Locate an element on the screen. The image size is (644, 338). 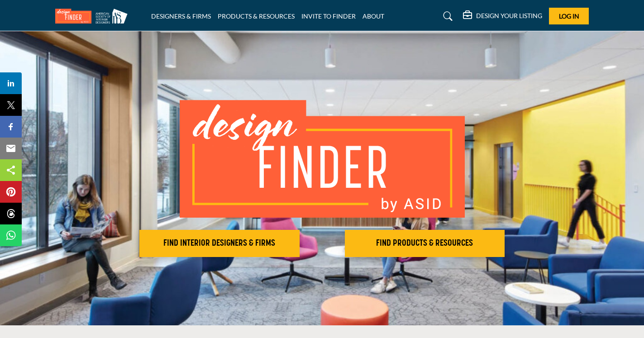
button: FIND PRODUCTS & RESOURCES is located at coordinates (425, 244).